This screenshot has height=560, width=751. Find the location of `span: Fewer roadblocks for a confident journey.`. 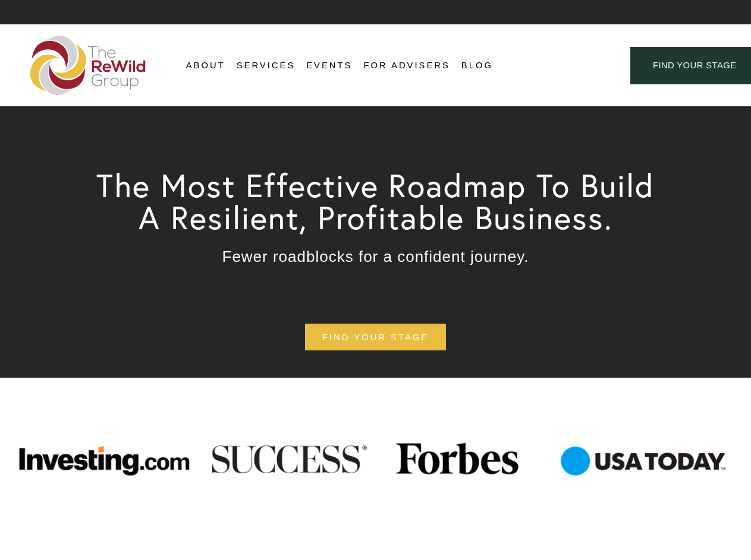

span: Fewer roadblocks for a confident journey. is located at coordinates (376, 257).